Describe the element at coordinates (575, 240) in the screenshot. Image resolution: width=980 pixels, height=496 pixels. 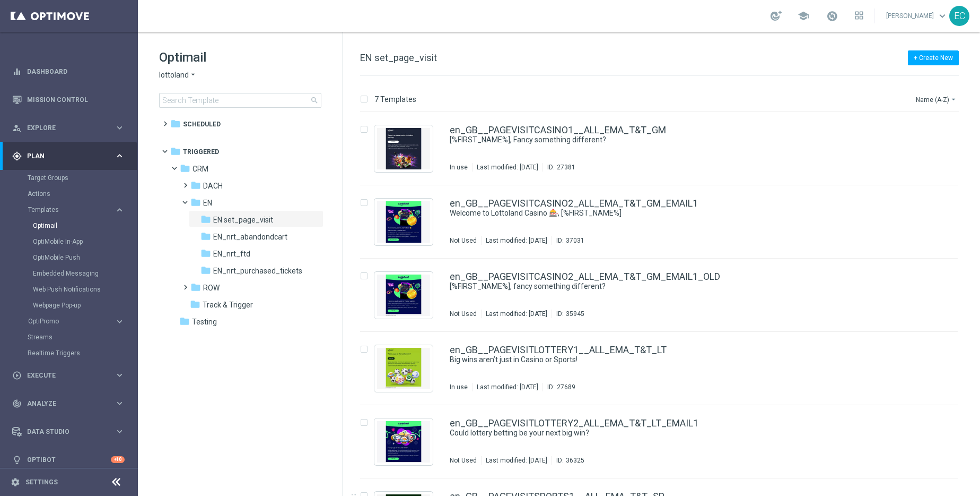
I see `div: 37031` at that location.